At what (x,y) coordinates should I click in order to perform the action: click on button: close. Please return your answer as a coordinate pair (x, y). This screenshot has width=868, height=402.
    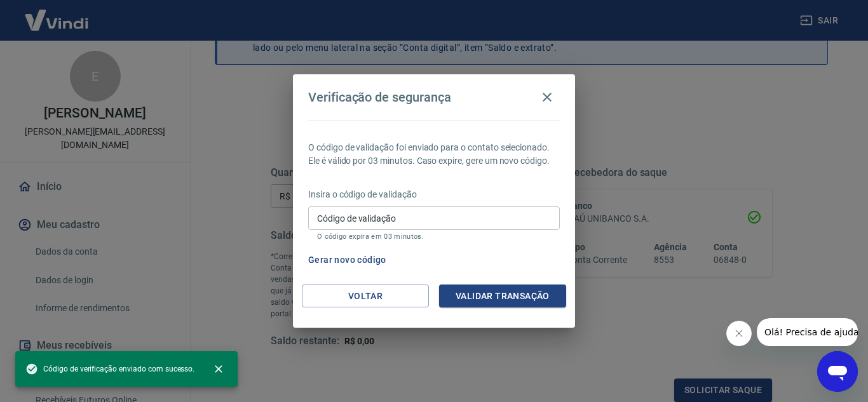
    Looking at the image, I should click on (219, 369).